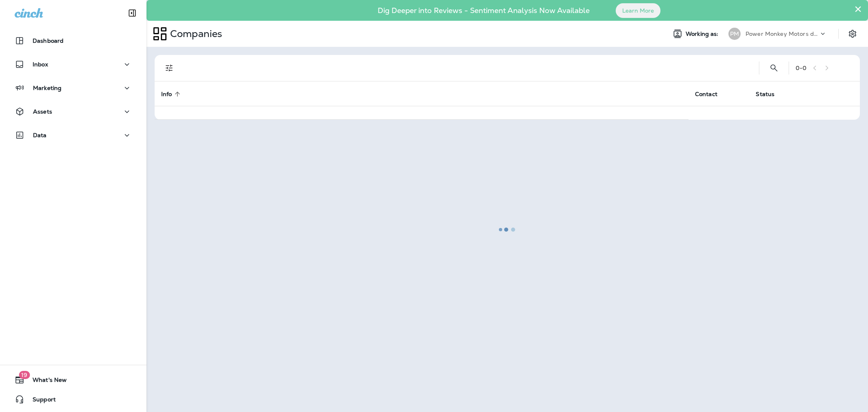 This screenshot has height=412, width=868. Describe the element at coordinates (73, 380) in the screenshot. I see `button: 19What's New` at that location.